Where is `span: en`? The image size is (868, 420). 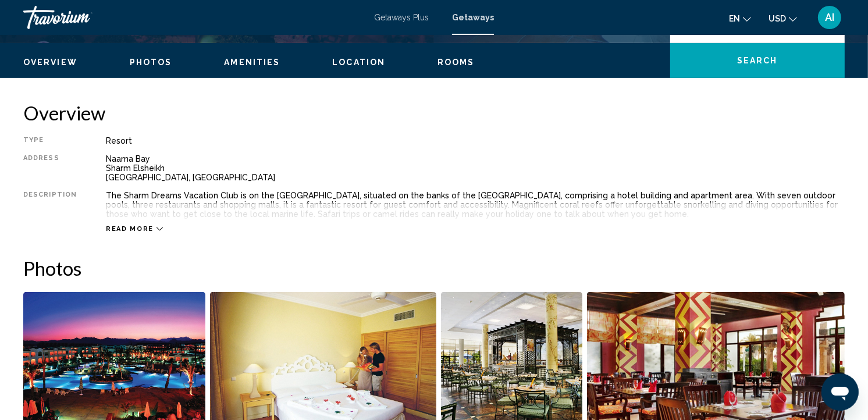
span: en is located at coordinates (734, 19).